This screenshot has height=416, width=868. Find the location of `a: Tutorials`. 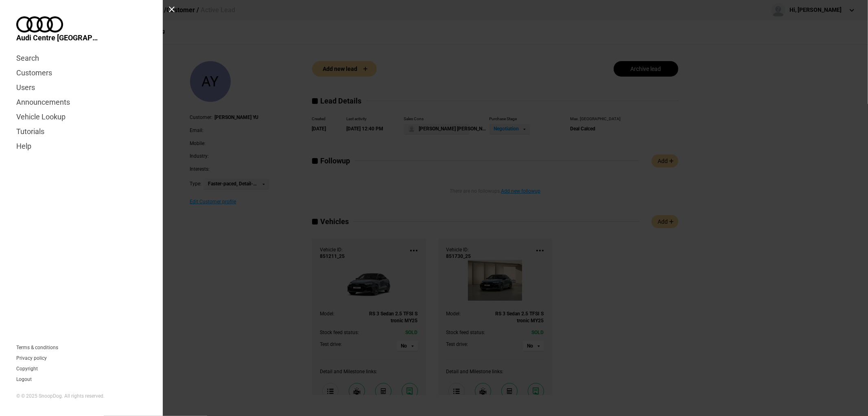

a: Tutorials is located at coordinates (81, 132).